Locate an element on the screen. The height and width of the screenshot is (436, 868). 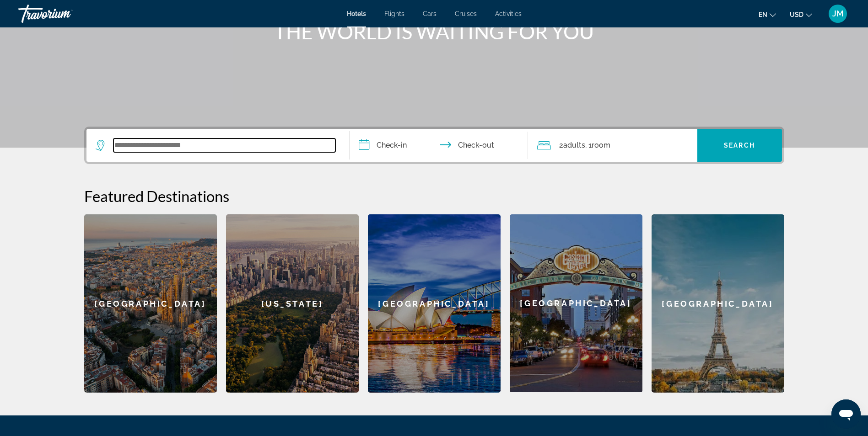
span: 2 is located at coordinates (572, 146).